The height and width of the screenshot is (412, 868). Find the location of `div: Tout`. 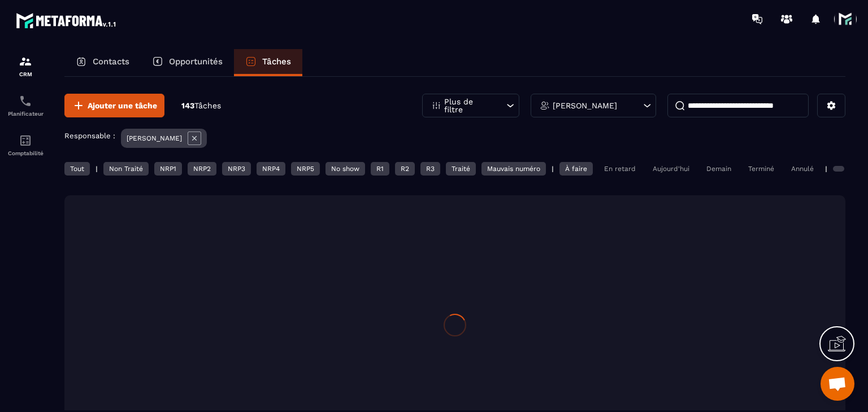

div: Tout is located at coordinates (77, 169).